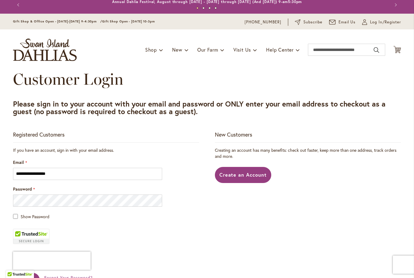 The width and height of the screenshot is (414, 278). What do you see at coordinates (242, 49) in the screenshot?
I see `span: Visit Us` at bounding box center [242, 49].